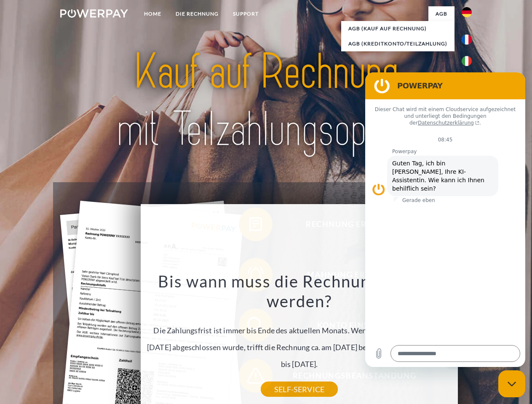 This screenshot has height=404, width=532. What do you see at coordinates (80, 44) in the screenshot?
I see `p: Dieser Chat wird mit einem Cloudservice aufgezeichnet und unterliegt den Bedingungen der .` at bounding box center [80, 44].